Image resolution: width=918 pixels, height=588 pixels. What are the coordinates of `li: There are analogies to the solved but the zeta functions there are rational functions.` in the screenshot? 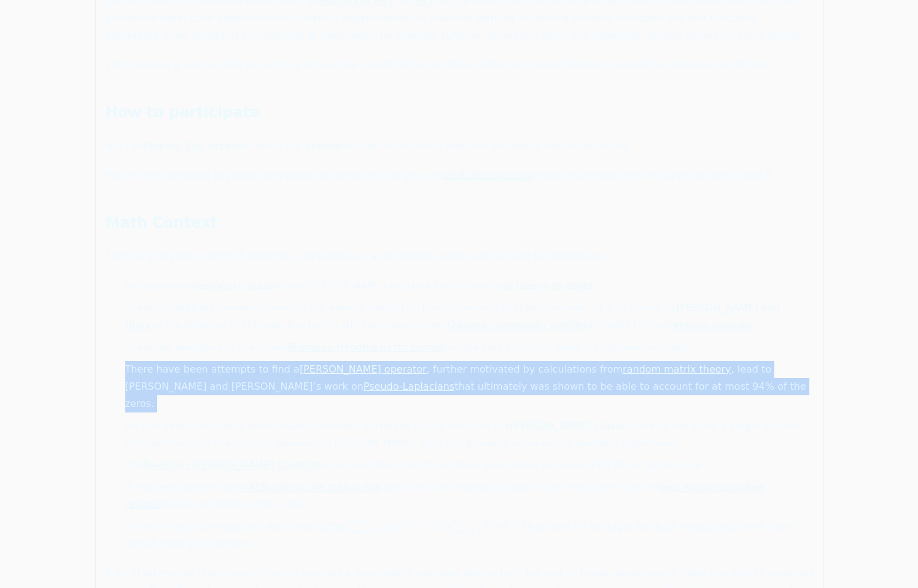 It's located at (467, 347).